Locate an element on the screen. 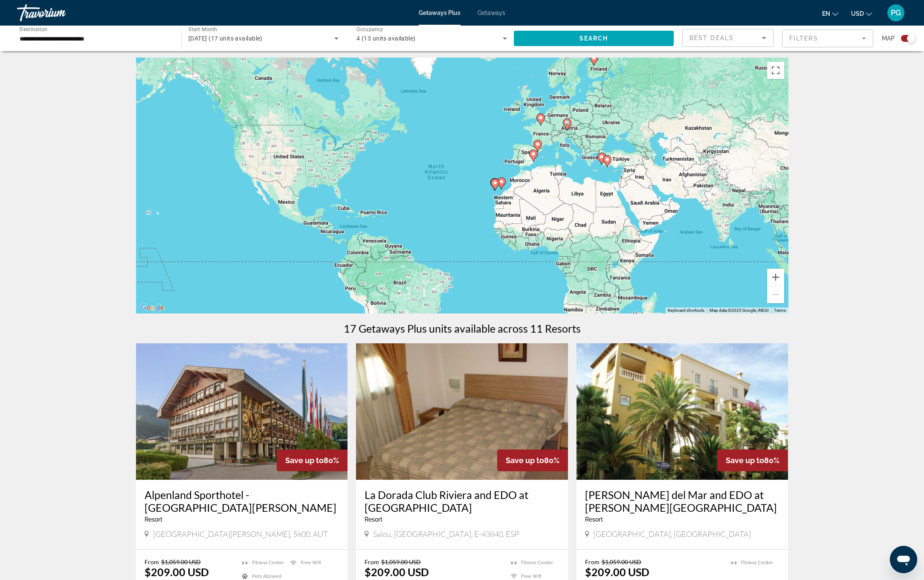 Image resolution: width=924 pixels, height=580 pixels. span: Start Month is located at coordinates (203, 29).